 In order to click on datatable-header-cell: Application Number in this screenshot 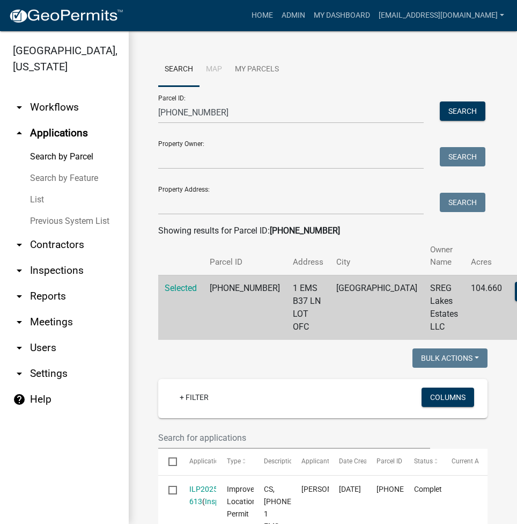, I will do `click(197, 461)`.